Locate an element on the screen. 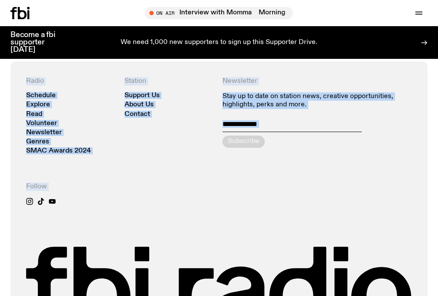 This screenshot has height=296, width=438. p: We need 1,000 new supporters to sign up this Supporter Drive. is located at coordinates (219, 43).